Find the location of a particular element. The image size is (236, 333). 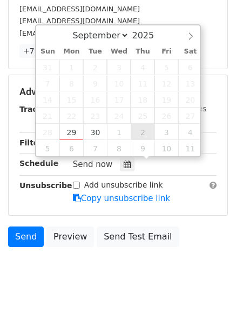

strong: Unsubscribe is located at coordinates (46, 186).